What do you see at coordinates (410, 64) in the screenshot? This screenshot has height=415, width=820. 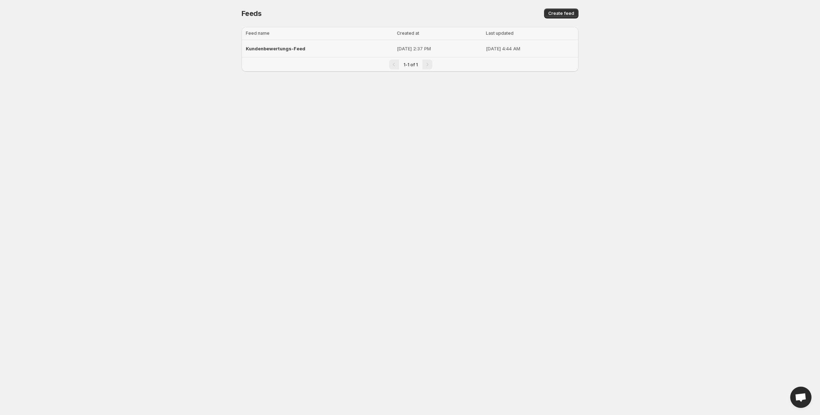 I see `nav: Pagination` at bounding box center [410, 64].